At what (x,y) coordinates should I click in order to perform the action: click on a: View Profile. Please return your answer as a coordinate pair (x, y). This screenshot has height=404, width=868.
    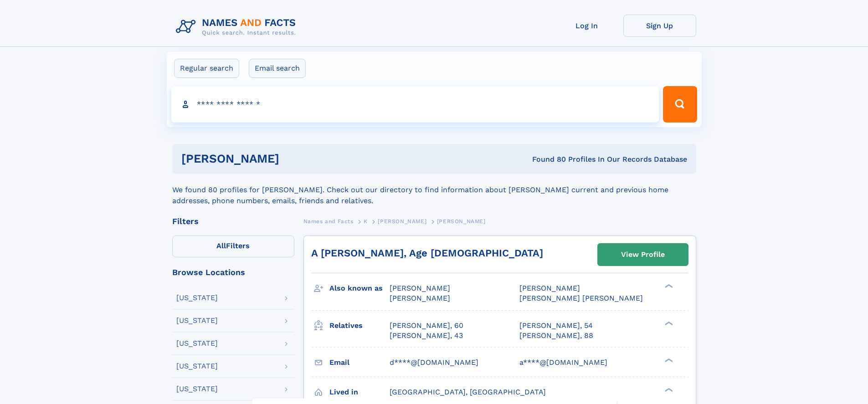
    Looking at the image, I should click on (643, 255).